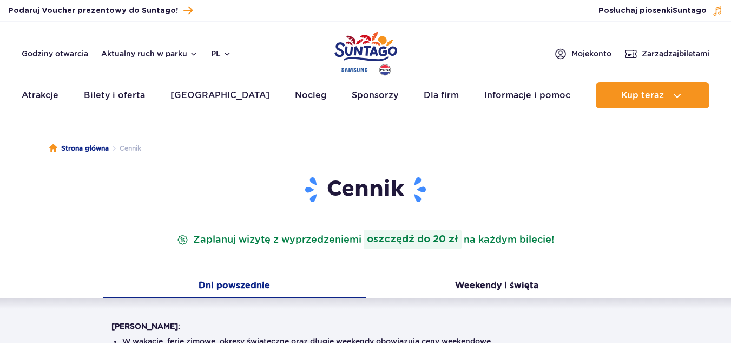 This screenshot has height=343, width=731. Describe the element at coordinates (441, 95) in the screenshot. I see `a: Dla firm` at that location.